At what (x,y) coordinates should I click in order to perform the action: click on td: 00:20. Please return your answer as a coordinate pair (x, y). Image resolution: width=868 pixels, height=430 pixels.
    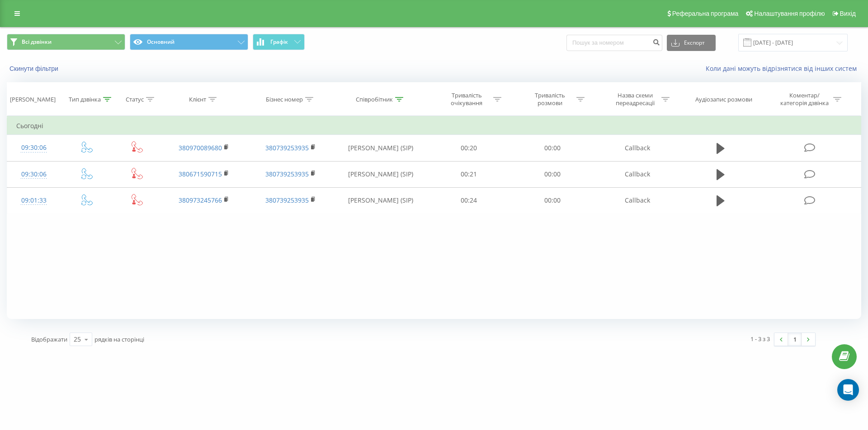
    Looking at the image, I should click on (469, 148).